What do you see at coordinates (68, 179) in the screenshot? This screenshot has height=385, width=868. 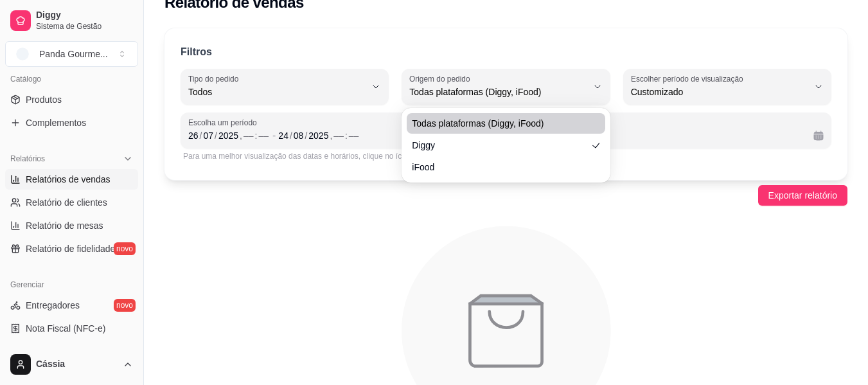 I see `span: Relatórios de vendas` at bounding box center [68, 179].